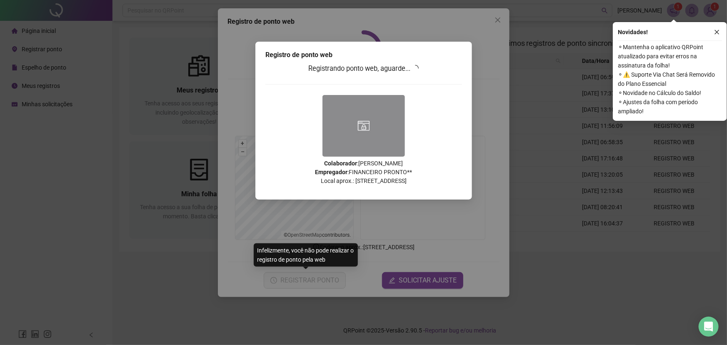 The width and height of the screenshot is (727, 345). What do you see at coordinates (416, 68) in the screenshot?
I see `span: loading` at bounding box center [416, 68].